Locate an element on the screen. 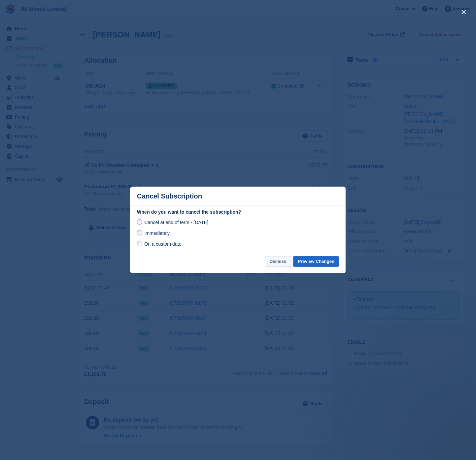  button: close is located at coordinates (464, 12).